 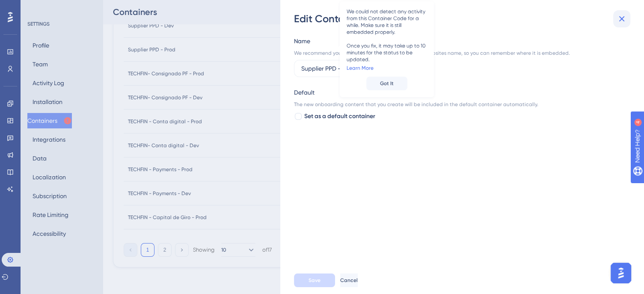 I want to click on input: Container name, so click(x=341, y=69).